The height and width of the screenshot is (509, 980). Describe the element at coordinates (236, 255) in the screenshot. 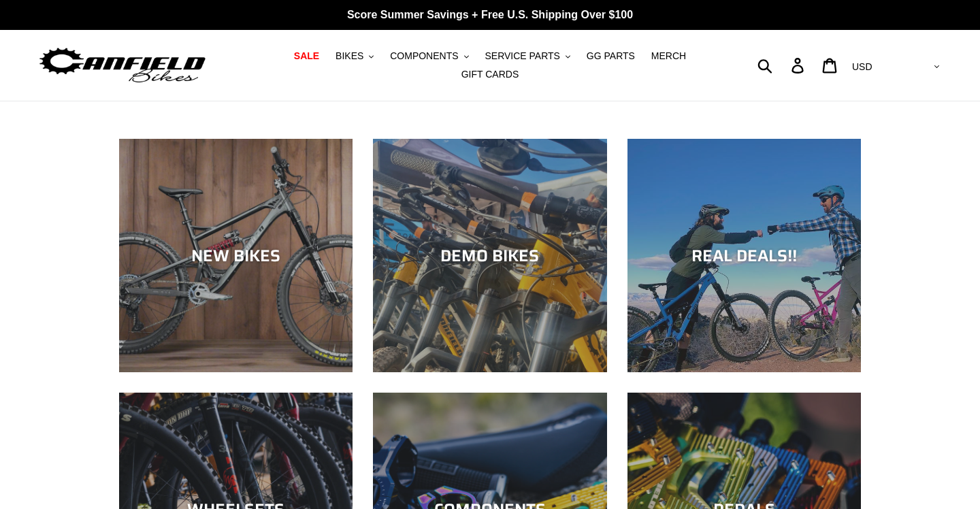

I see `a: NEW BIKES` at that location.